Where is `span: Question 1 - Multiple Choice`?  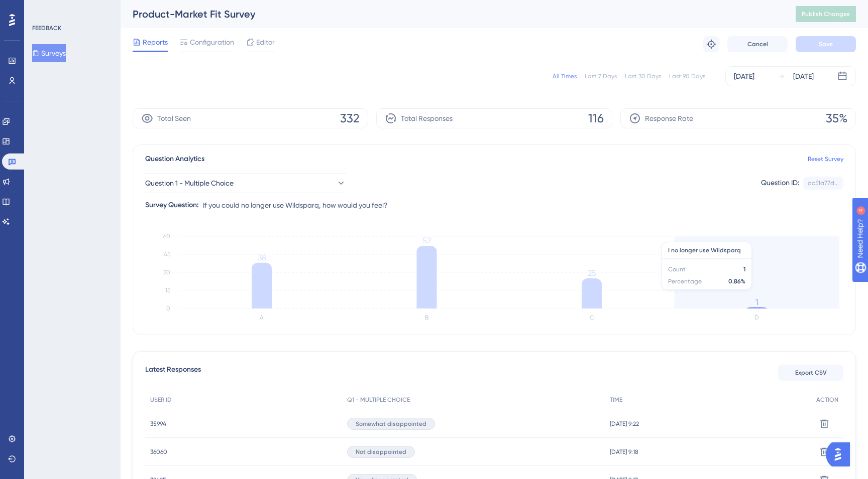
span: Question 1 - Multiple Choice is located at coordinates (190, 184).